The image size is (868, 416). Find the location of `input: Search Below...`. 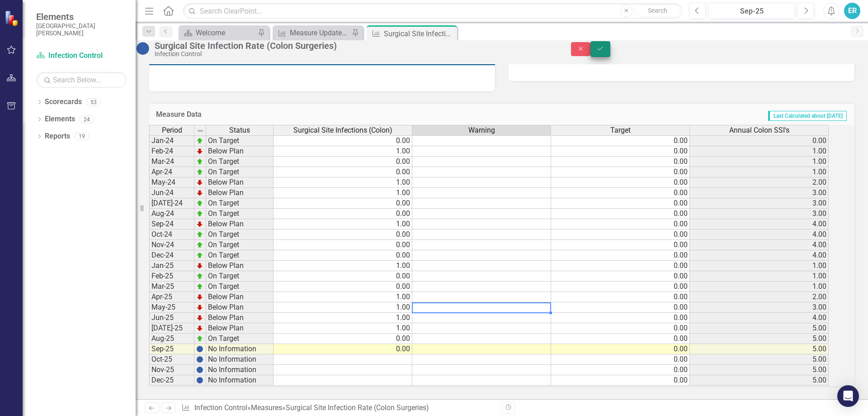

input: Search Below... is located at coordinates (81, 79).